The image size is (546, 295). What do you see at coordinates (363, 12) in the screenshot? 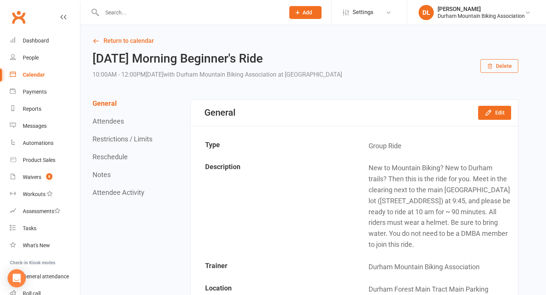
I see `span: Settings` at bounding box center [363, 12].